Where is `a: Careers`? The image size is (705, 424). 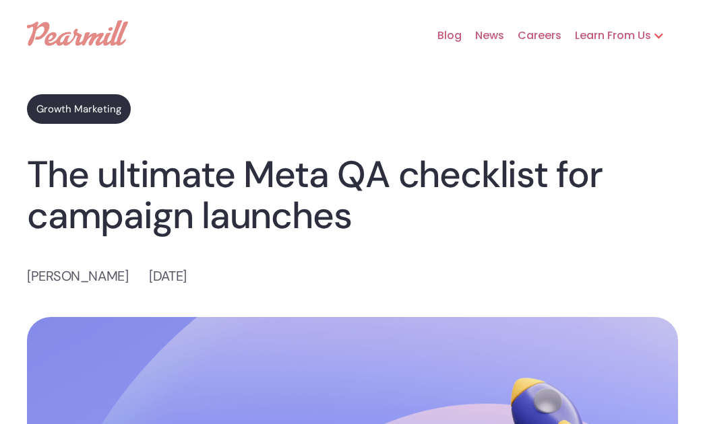 a: Careers is located at coordinates (532, 36).